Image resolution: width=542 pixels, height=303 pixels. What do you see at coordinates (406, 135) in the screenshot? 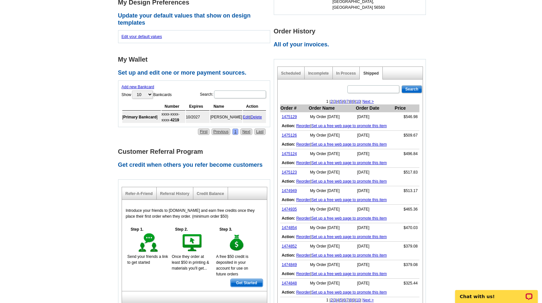
I see `td: $509.67` at bounding box center [406, 135].